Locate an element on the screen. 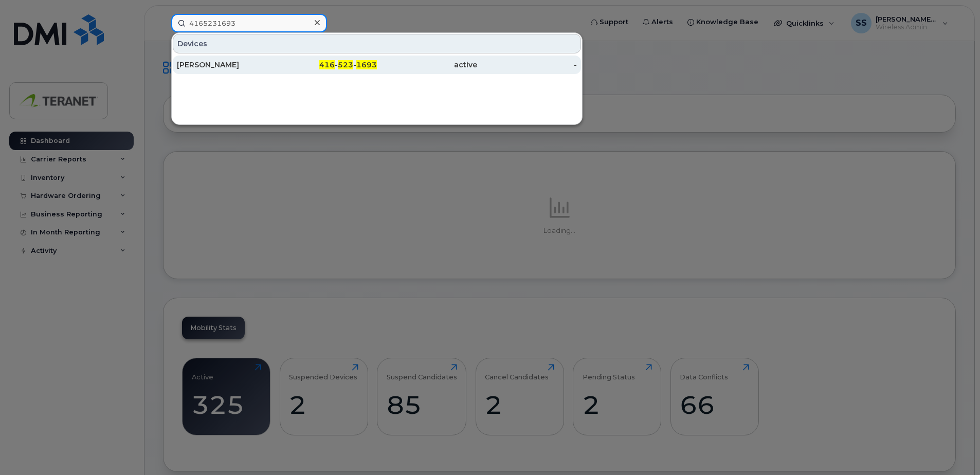  div: Devices is located at coordinates (377, 44).